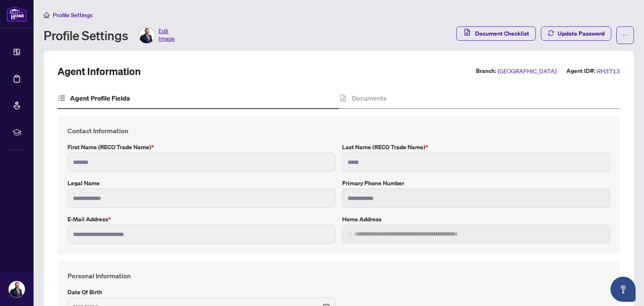 Image resolution: width=644 pixels, height=306 pixels. Describe the element at coordinates (47, 15) in the screenshot. I see `span: home` at that location.